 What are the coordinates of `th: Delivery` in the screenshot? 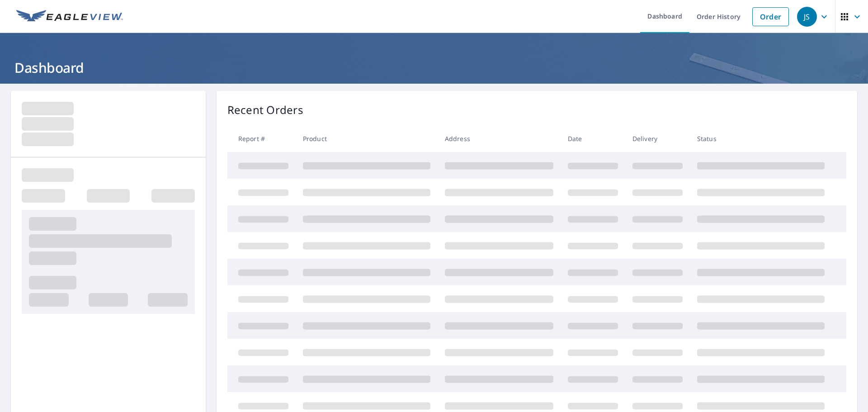 It's located at (657, 139).